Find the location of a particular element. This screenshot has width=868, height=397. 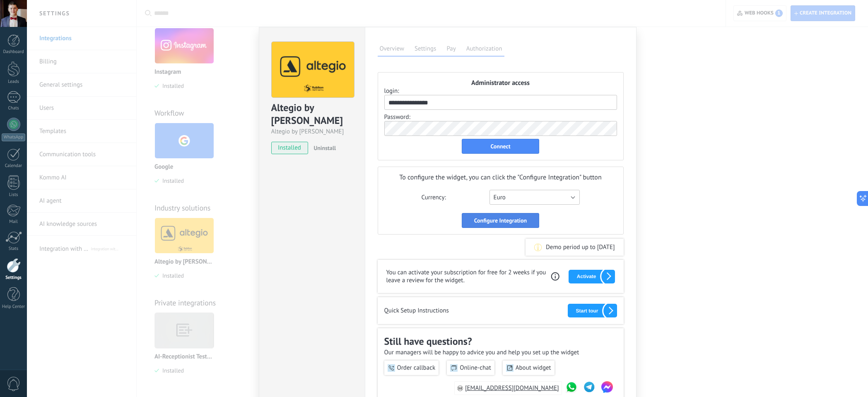

span: Activate is located at coordinates (586, 276).